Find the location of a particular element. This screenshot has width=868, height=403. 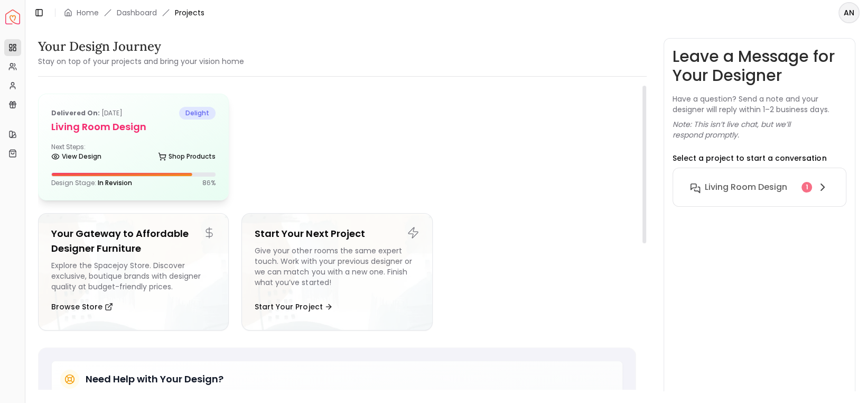

a: Home is located at coordinates (87, 13).